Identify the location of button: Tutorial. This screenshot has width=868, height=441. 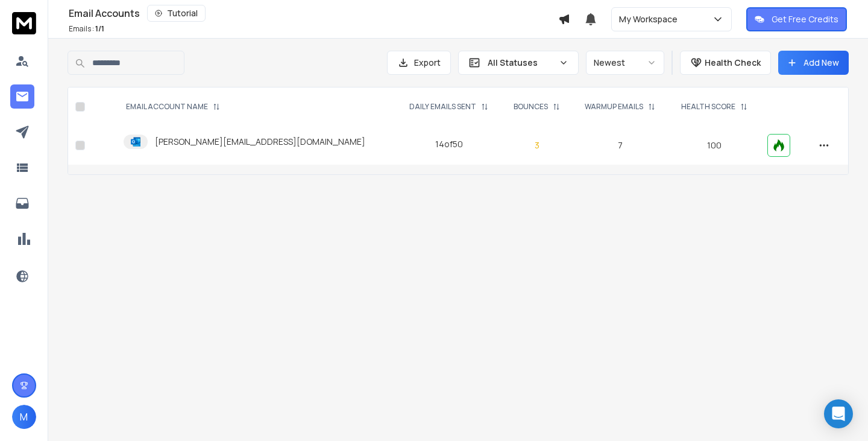
(176, 14).